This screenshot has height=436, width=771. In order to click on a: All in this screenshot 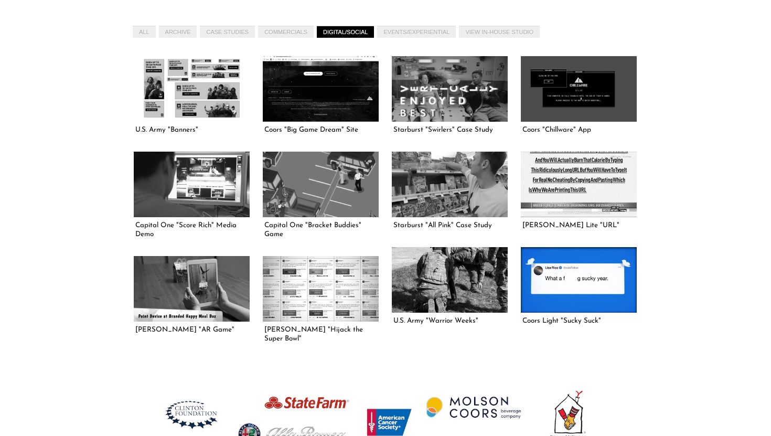, I will do `click(144, 31)`.